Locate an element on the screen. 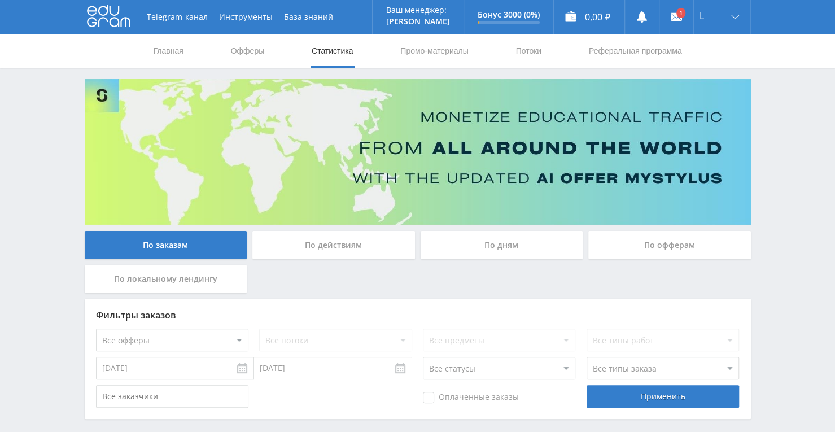 Image resolution: width=835 pixels, height=432 pixels. p: Бонус 3000 (0%) is located at coordinates (509, 15).